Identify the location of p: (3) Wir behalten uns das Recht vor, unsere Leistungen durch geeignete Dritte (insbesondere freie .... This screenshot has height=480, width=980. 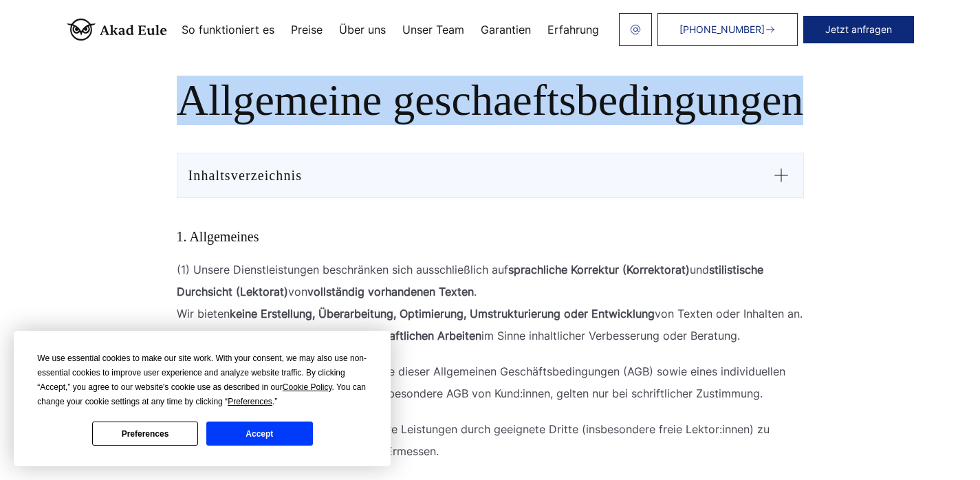
(490, 440).